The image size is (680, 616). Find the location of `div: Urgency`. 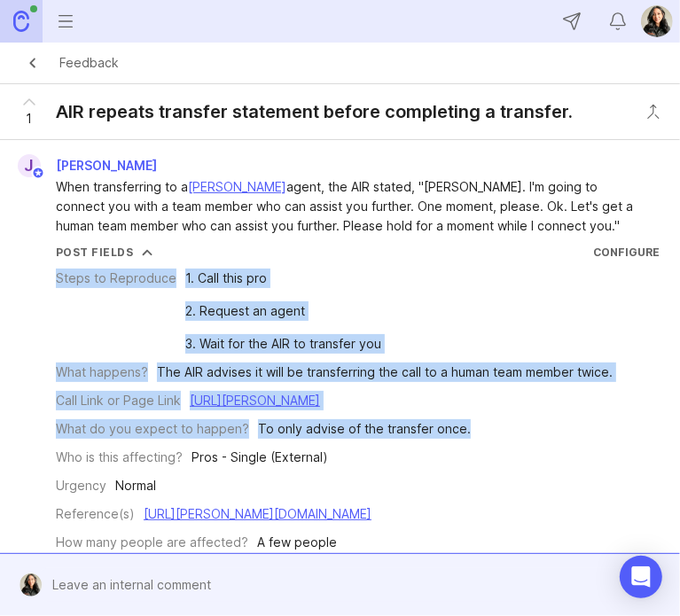

div: Urgency is located at coordinates (81, 486).